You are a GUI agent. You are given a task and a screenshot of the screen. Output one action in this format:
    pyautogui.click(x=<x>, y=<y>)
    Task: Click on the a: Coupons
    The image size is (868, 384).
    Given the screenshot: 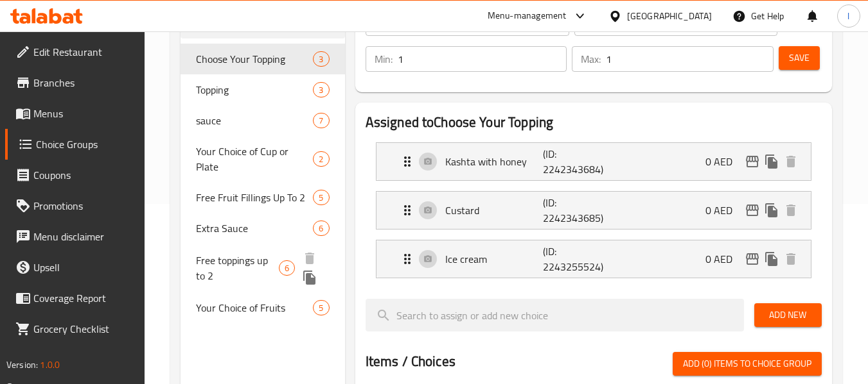 What is the action you would take?
    pyautogui.click(x=75, y=175)
    